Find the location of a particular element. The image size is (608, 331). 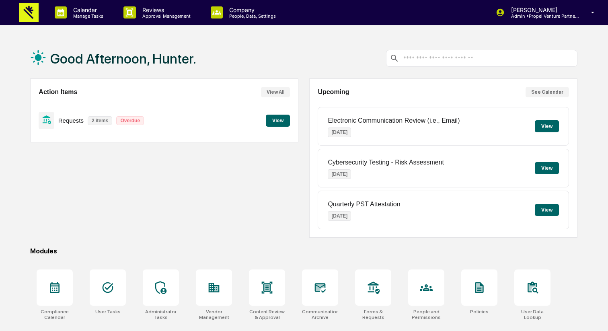

p: Admin • Propel Venture Partners Management Co., LLC is located at coordinates (542, 16).